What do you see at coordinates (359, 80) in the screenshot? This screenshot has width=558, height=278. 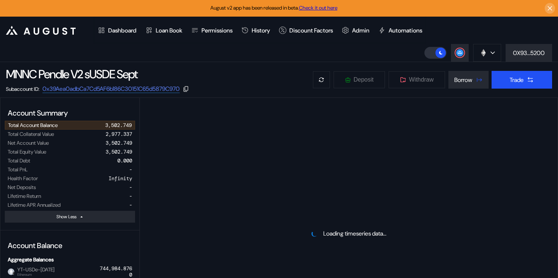 I see `button: Deposit` at bounding box center [359, 80].